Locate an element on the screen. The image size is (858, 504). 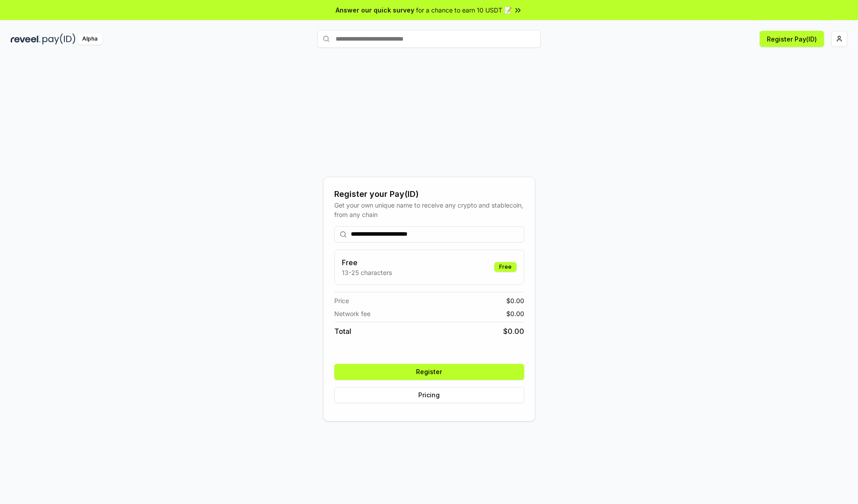
button: Register Pay(ID) is located at coordinates (791, 39).